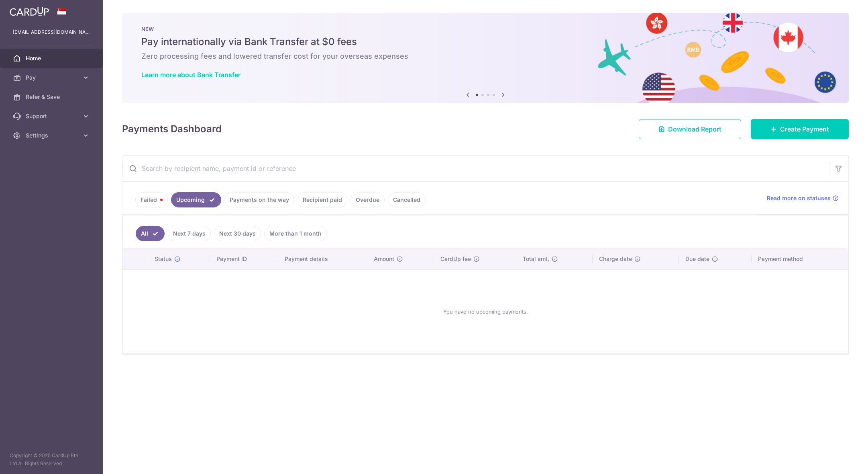 The image size is (868, 474). Describe the element at coordinates (244, 258) in the screenshot. I see `th: Payment ID` at that location.